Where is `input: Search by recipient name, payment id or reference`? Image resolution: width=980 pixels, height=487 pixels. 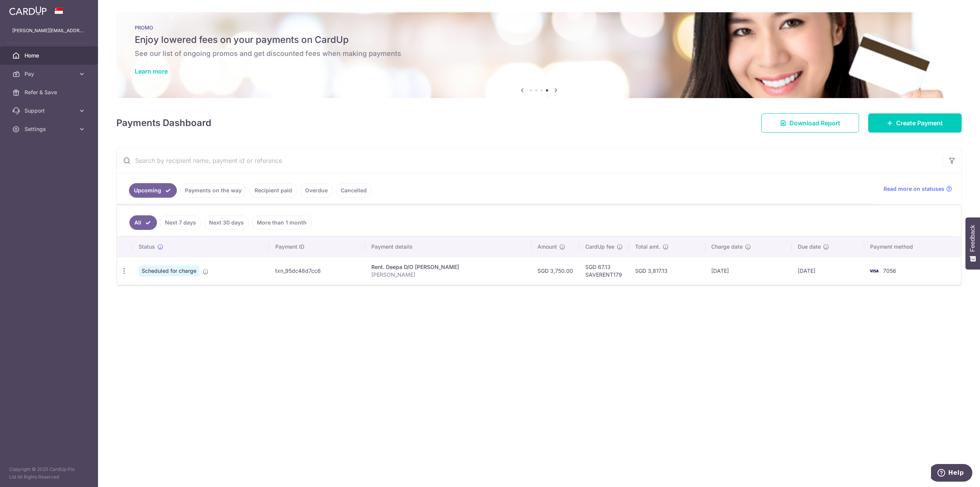 input: Search by recipient name, payment id or reference is located at coordinates (530, 160).